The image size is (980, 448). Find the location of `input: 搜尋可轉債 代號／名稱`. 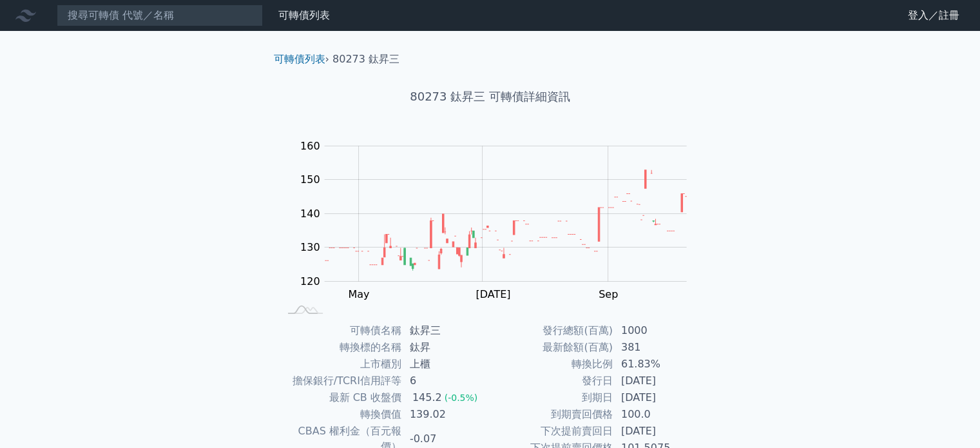

input: 搜尋可轉債 代號／名稱 is located at coordinates (159, 16).